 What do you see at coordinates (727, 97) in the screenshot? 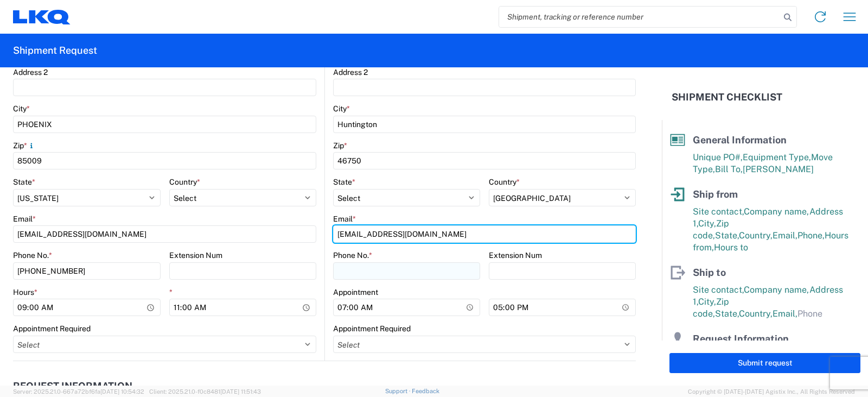
I see `h2: Shipment Checklist` at bounding box center [727, 97].